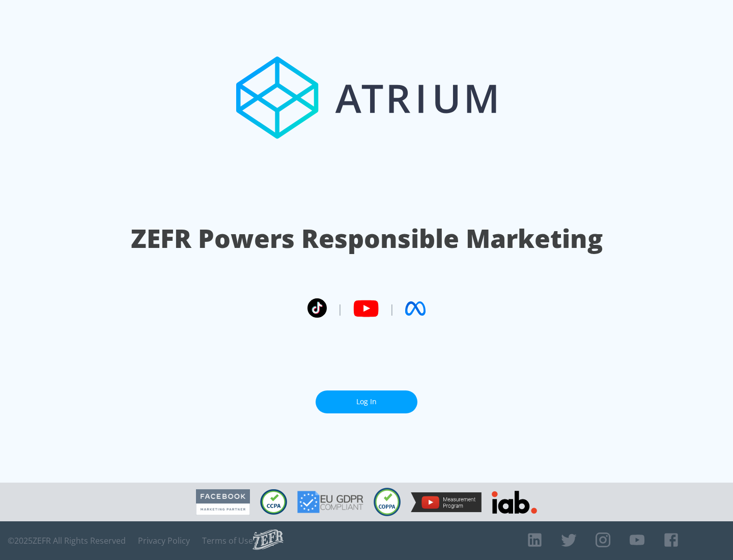  Describe the element at coordinates (274, 502) in the screenshot. I see `img: CCPA Compliant` at that location.